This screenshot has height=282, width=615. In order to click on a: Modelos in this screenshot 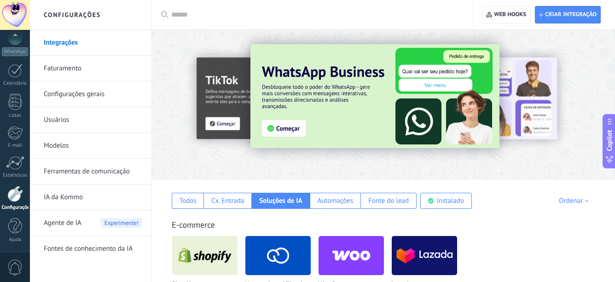, I will do `click(93, 146)`.